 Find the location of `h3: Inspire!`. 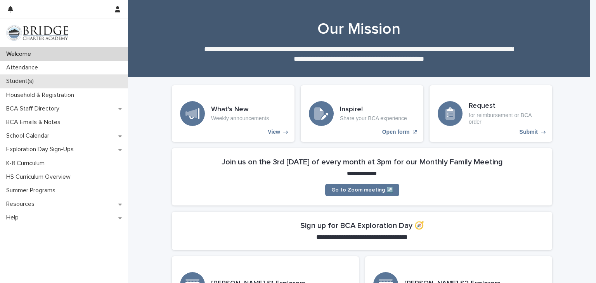

h3: Inspire! is located at coordinates (373, 110).